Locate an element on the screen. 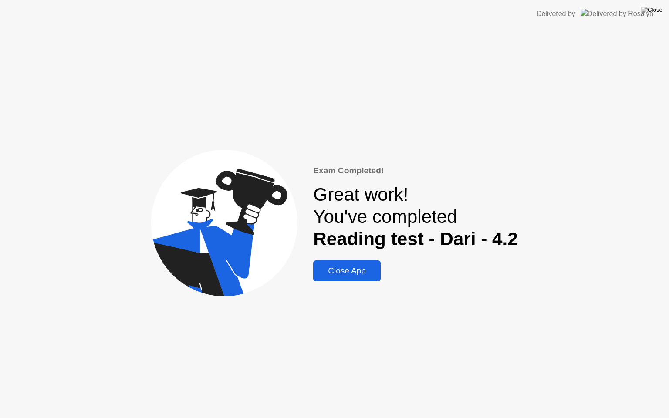 The width and height of the screenshot is (669, 418). div: Delivered by is located at coordinates (556, 14).